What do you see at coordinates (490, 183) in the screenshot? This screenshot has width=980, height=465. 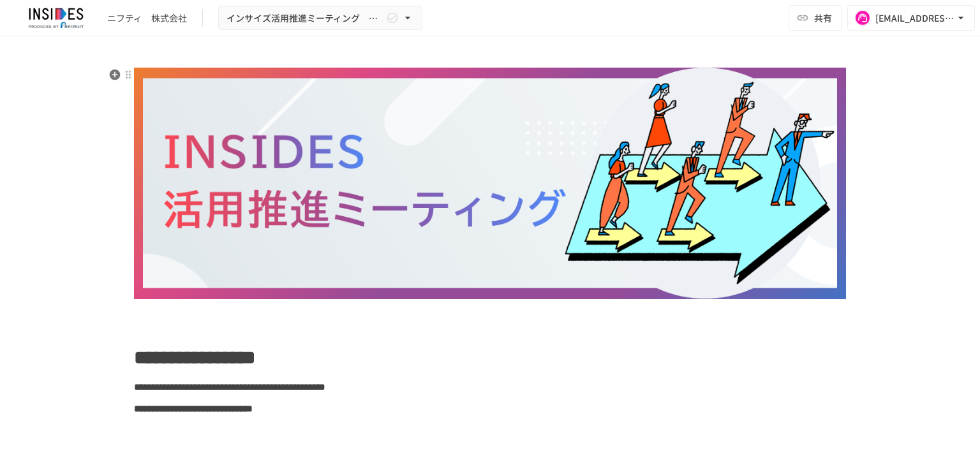 I see `img: O5DqIo9zSHPn2EzYg8ZhOL68XrMhaihYNmSUcJ1XRkK` at bounding box center [490, 183].